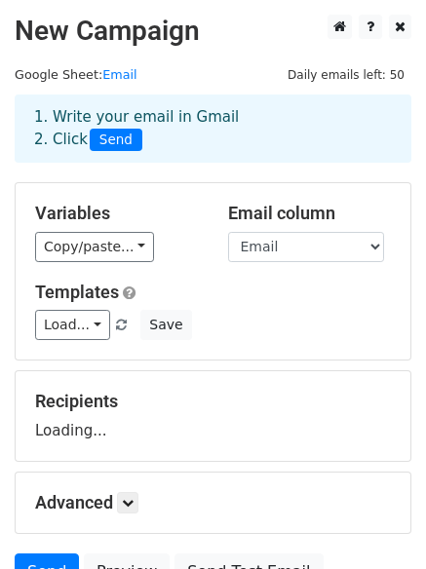  I want to click on a: Email, so click(119, 74).